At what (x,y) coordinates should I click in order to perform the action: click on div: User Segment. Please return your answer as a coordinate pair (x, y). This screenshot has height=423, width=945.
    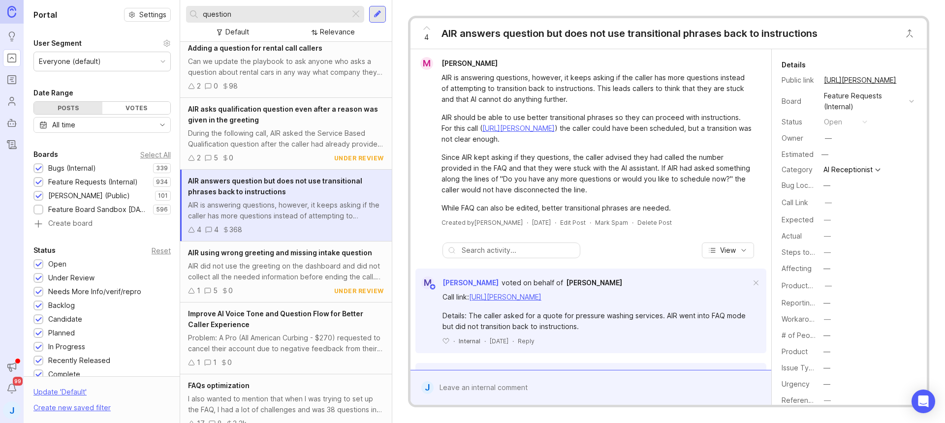
    Looking at the image, I should click on (58, 43).